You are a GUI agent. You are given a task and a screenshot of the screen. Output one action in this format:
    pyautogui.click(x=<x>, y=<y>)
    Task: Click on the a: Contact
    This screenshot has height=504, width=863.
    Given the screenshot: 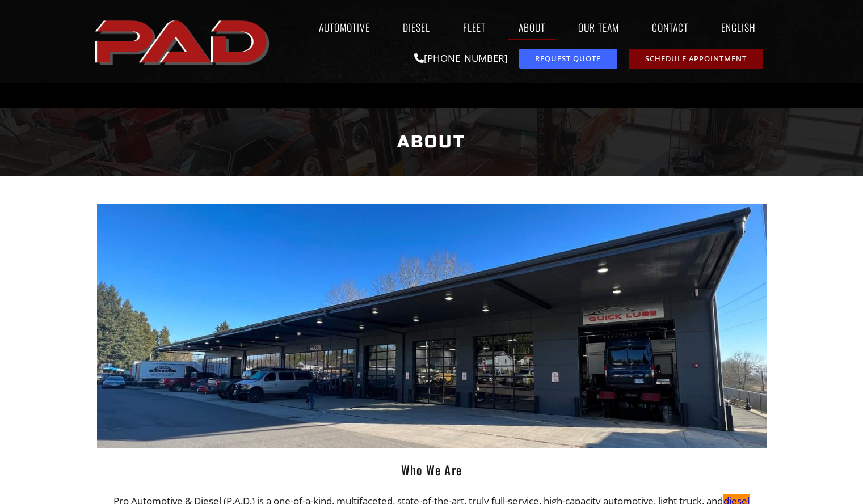 What is the action you would take?
    pyautogui.click(x=670, y=27)
    